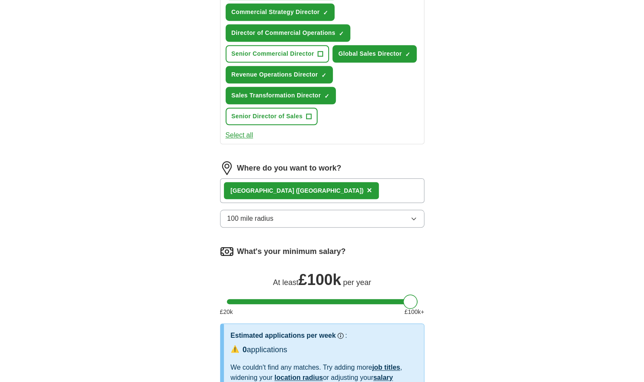 The height and width of the screenshot is (382, 644). I want to click on img: salary.png, so click(227, 252).